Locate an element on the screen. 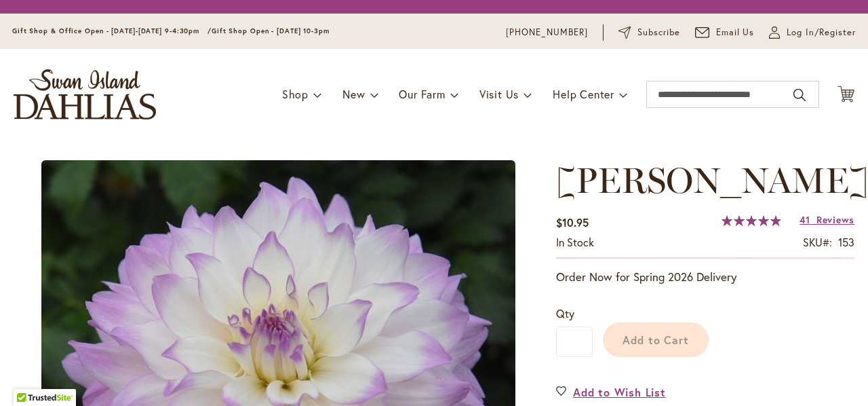 The image size is (868, 406). span: Log In/Register is located at coordinates (821, 33).